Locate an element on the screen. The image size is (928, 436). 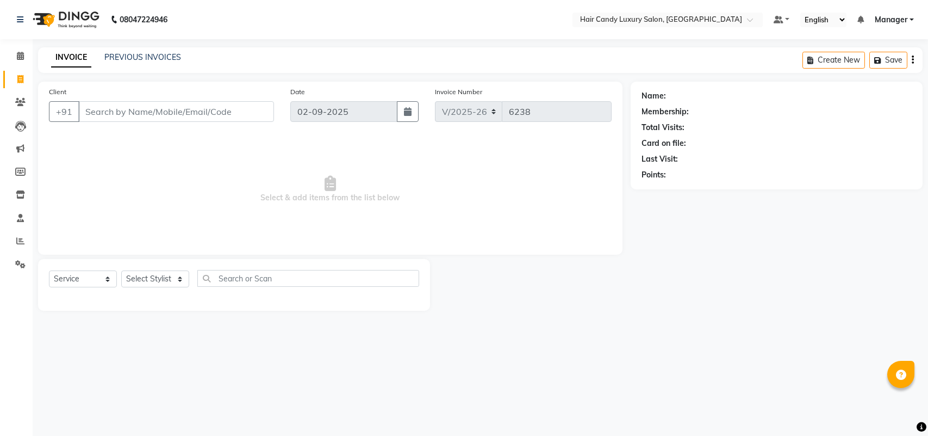
button: Save is located at coordinates (888, 60).